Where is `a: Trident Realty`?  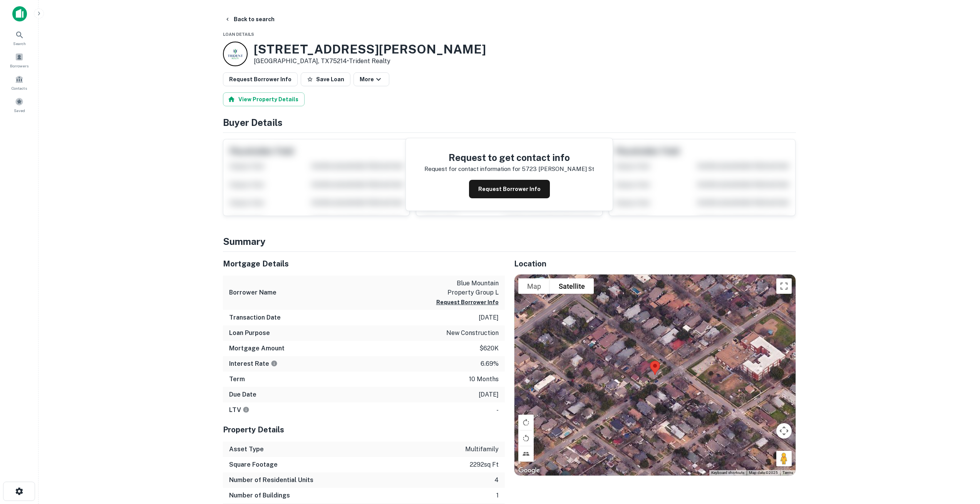 a: Trident Realty is located at coordinates (369, 61).